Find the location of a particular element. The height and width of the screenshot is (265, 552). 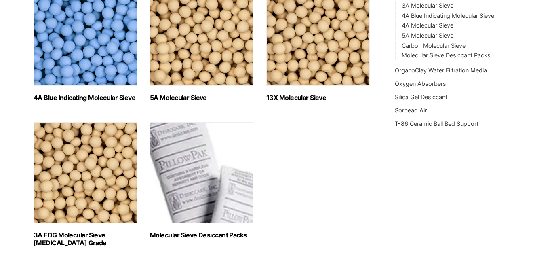

a: 4A Blue Indicating Molecular Sieve is located at coordinates (448, 15).